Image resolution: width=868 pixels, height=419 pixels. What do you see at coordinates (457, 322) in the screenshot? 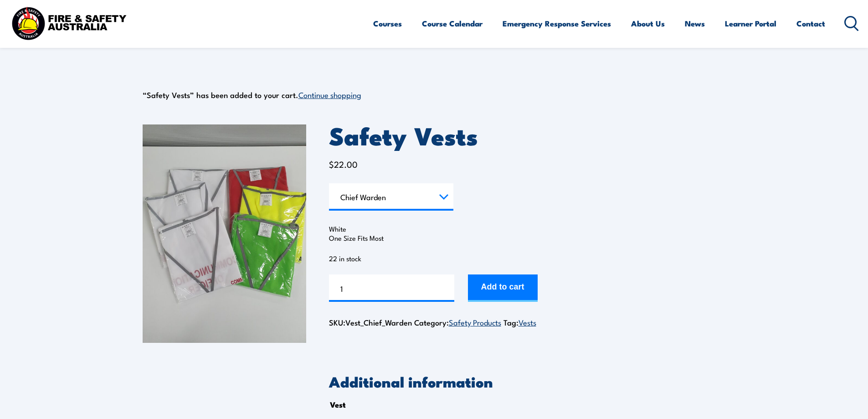
I see `span: Category:` at bounding box center [457, 322].